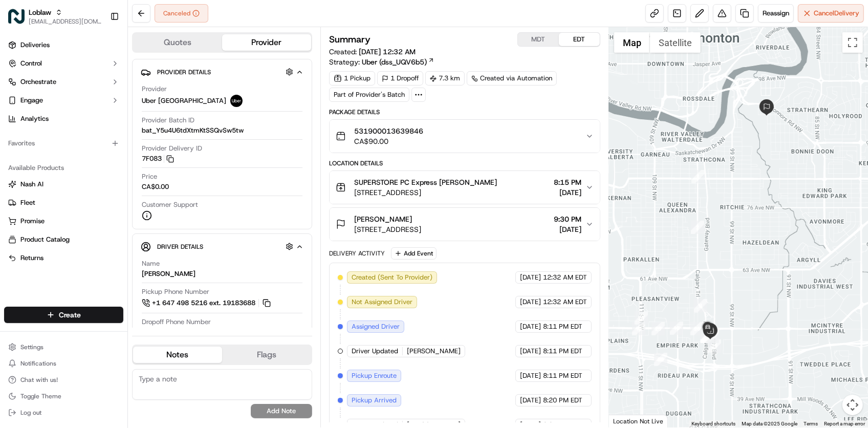 The image size is (868, 428). I want to click on span: +1 647 498 5216 ext. 19183688, so click(204, 304).